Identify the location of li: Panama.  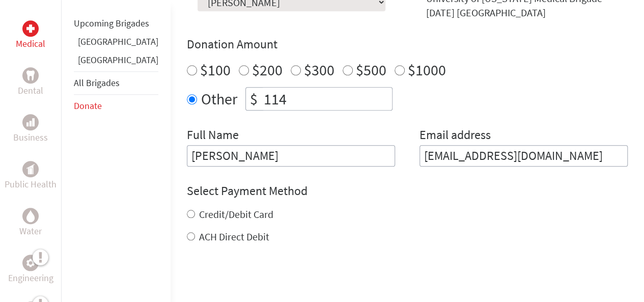
(116, 62).